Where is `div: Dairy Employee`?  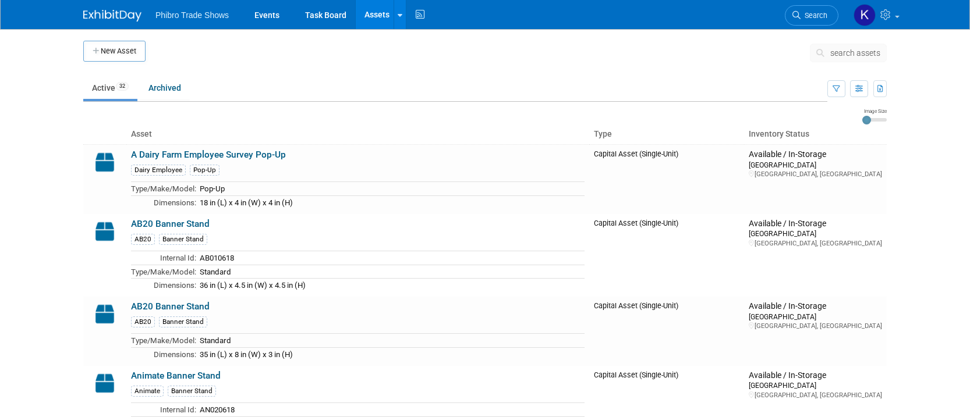 div: Dairy Employee is located at coordinates (158, 170).